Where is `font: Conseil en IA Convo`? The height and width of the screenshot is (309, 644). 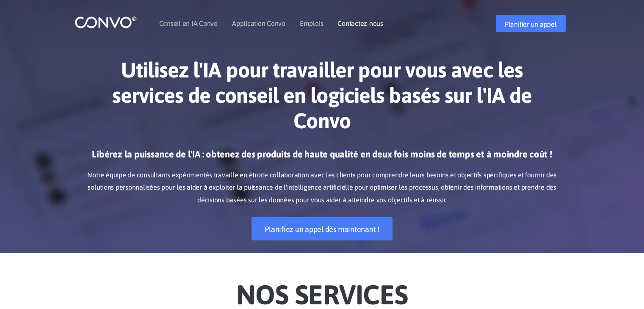 font: Conseil en IA Convo is located at coordinates (188, 23).